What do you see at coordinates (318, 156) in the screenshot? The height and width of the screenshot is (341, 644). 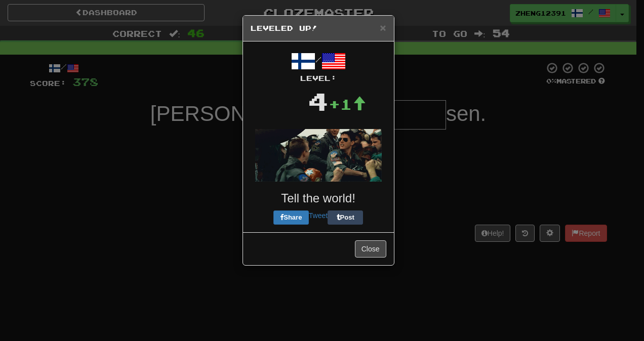 I see `img: topgun-769e91374289d1a7cee4bdcce2229f64f1fa97f7cbbef9a35b896cb17c9c8419.gif` at bounding box center [318, 156].